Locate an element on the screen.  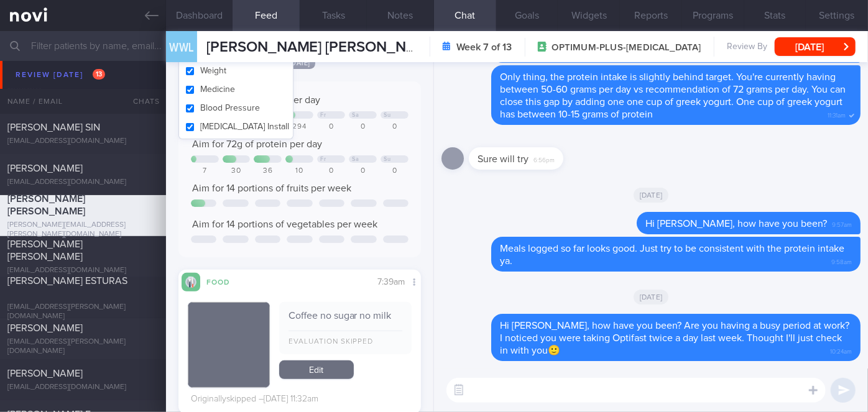
span: Aim for 72g of protein per day is located at coordinates (257, 144).